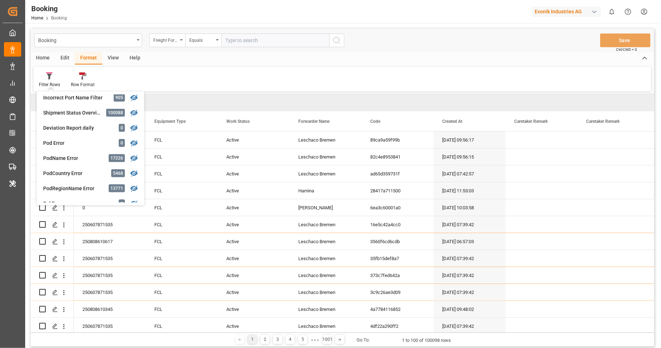 This screenshot has height=348, width=661. Describe the element at coordinates (427, 340) in the screenshot. I see `div: 1 to 100 of 100098 rows` at that location.